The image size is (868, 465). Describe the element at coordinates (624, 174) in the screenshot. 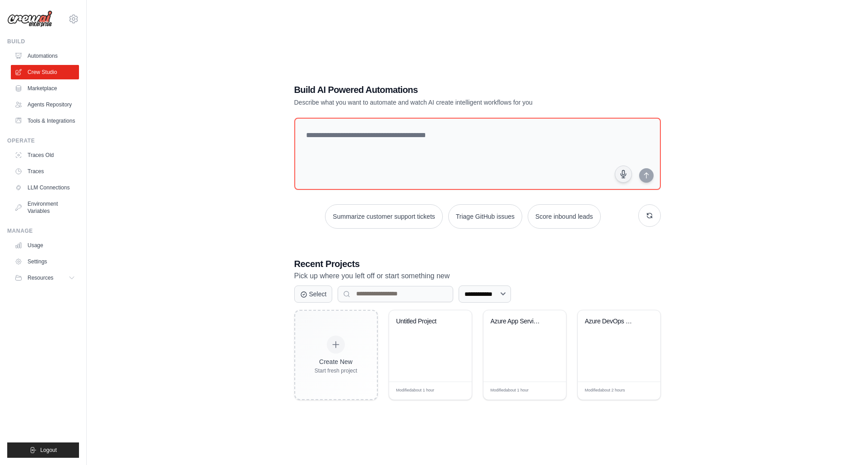

I see `button: Click to speak your automation idea` at that location.